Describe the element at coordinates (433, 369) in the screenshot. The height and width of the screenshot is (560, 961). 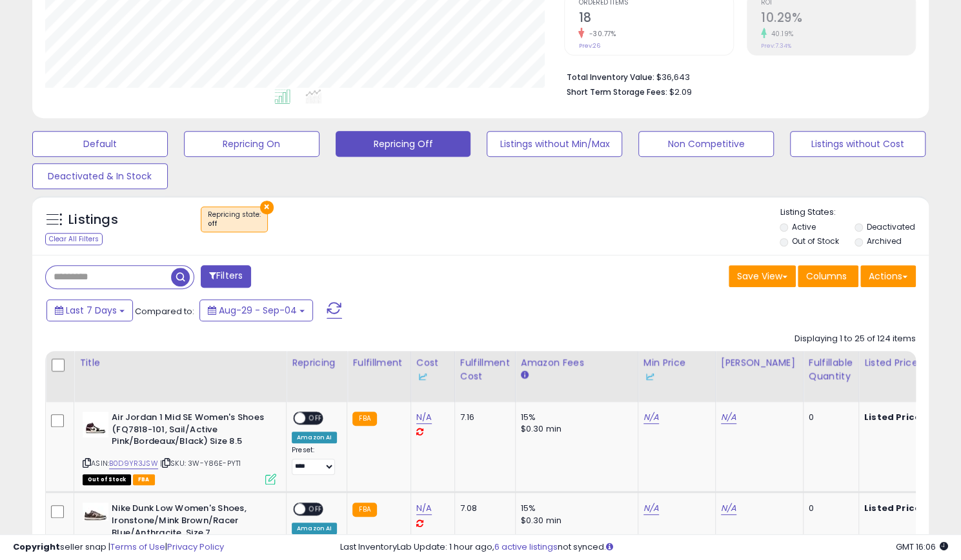
I see `div: Cost` at that location.